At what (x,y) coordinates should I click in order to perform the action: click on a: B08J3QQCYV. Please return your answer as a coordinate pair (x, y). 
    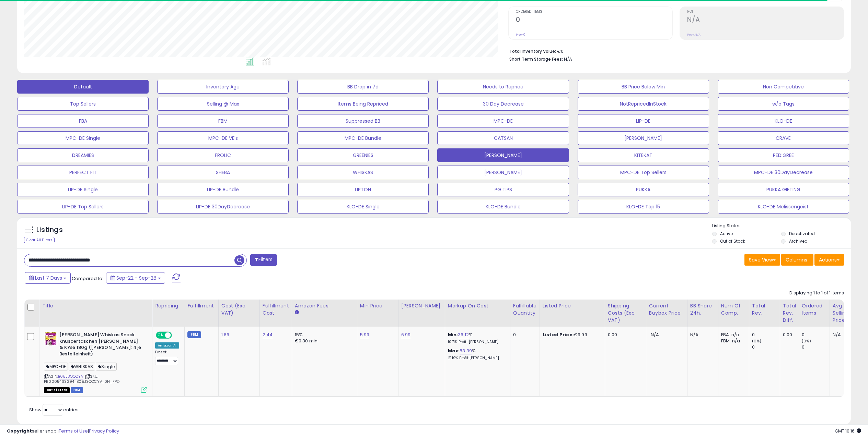
    Looking at the image, I should click on (71, 377).